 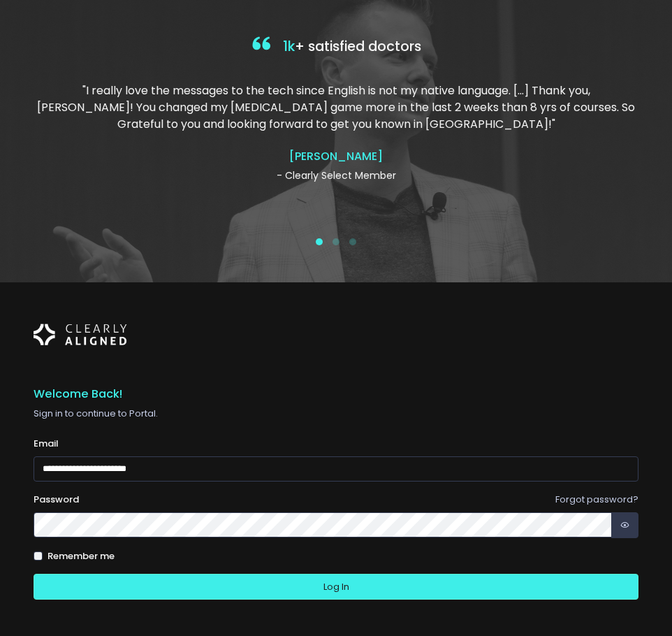 What do you see at coordinates (336, 175) in the screenshot?
I see `p: - Clearly Select Member` at bounding box center [336, 175].